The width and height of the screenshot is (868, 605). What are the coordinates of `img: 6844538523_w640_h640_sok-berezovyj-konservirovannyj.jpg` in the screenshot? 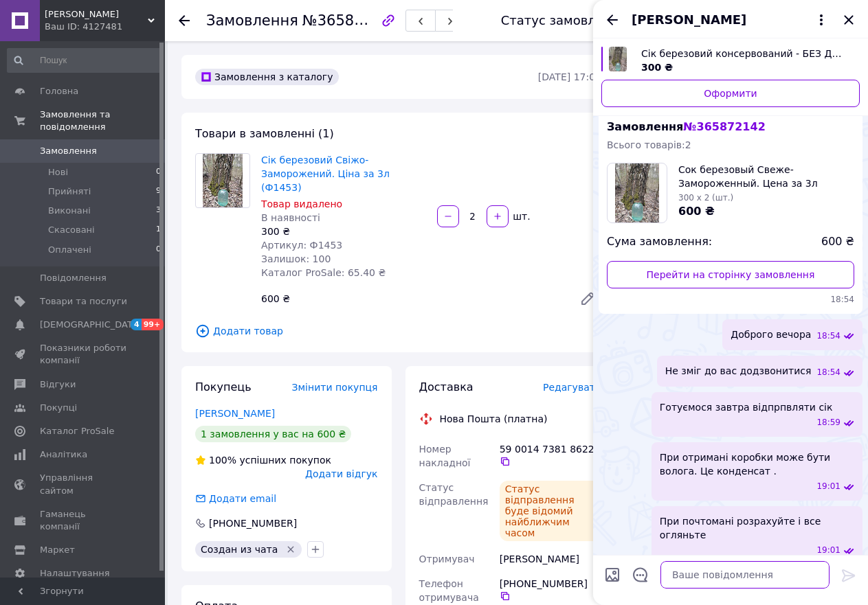 It's located at (618, 59).